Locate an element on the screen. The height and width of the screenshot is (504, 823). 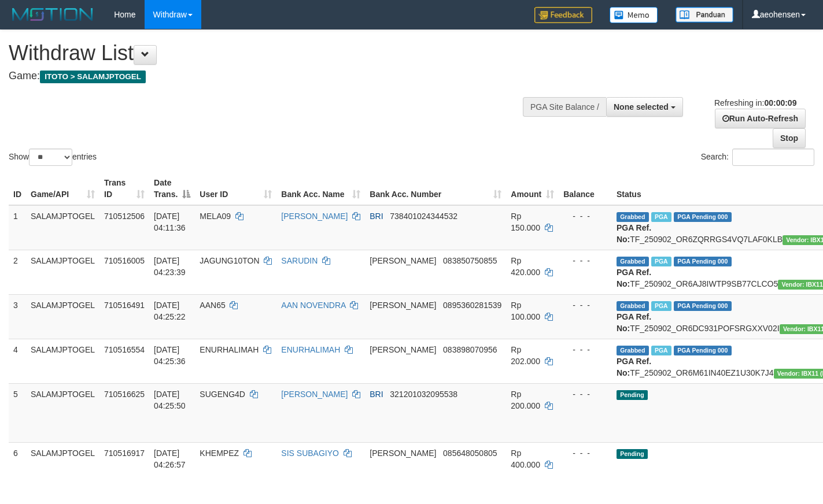
th: Bank Acc. Number: activate to sort column ascending is located at coordinates (435, 189).